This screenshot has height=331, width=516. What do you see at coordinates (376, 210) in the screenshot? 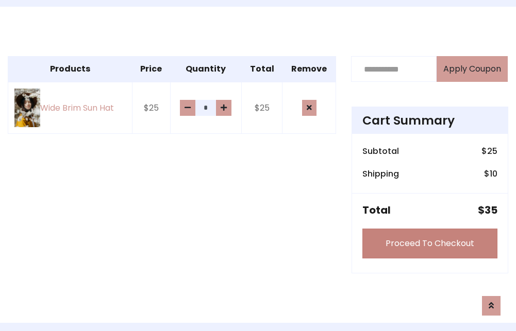
I see `h5: Total` at bounding box center [376, 210].